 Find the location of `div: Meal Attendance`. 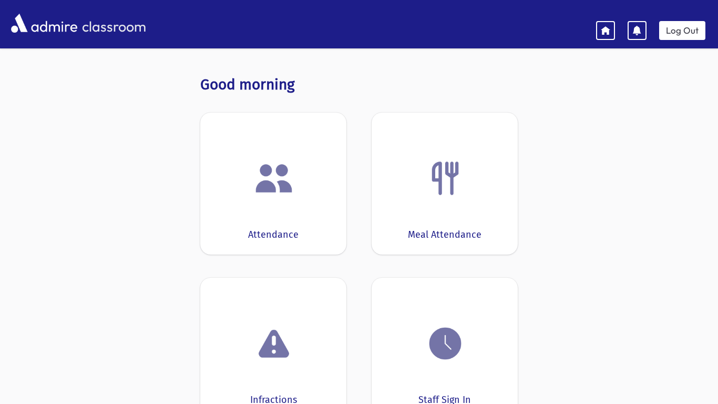

div: Meal Attendance is located at coordinates (445, 235).